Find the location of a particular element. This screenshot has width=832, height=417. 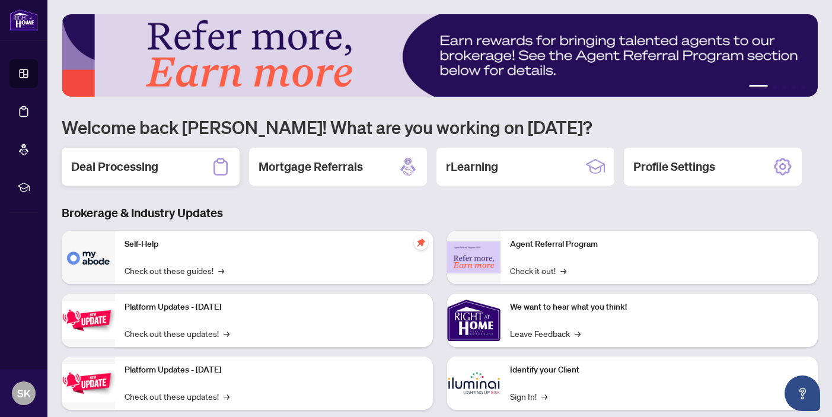

p: We want to hear what you think! is located at coordinates (659, 307).